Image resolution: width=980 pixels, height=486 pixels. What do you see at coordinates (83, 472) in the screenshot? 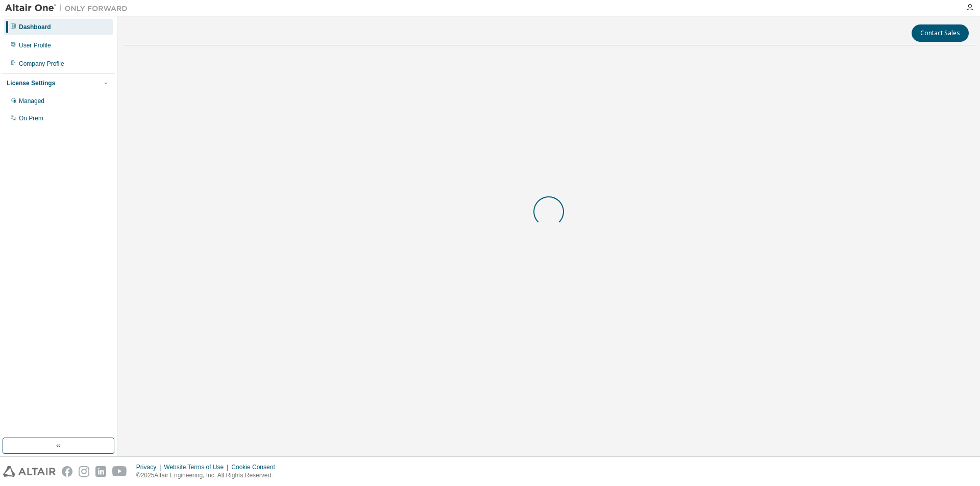
I see `img: instagram.svg` at bounding box center [83, 472].